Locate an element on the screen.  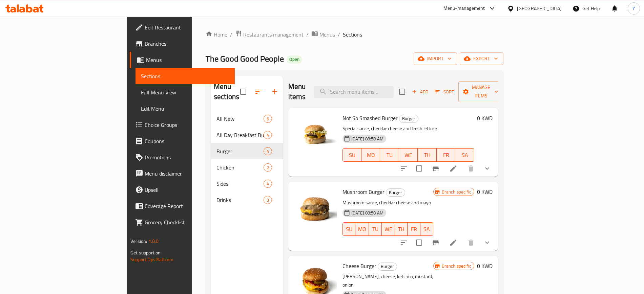
span: Full Menu View is located at coordinates (185, 92).